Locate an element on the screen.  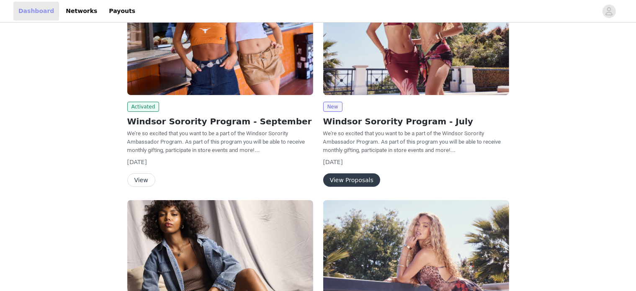
a: Networks is located at coordinates (81, 11).